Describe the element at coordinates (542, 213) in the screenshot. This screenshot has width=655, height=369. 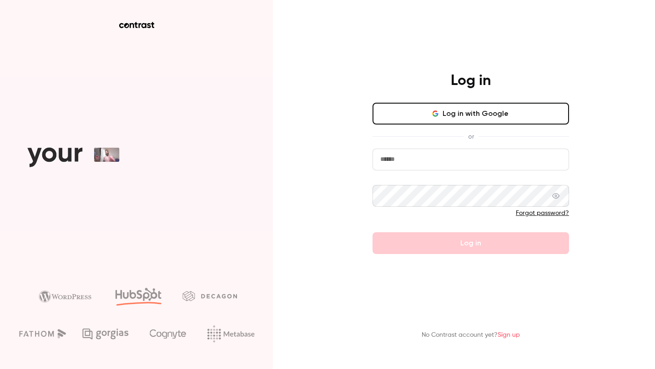
I see `a: Forgot password?` at that location.